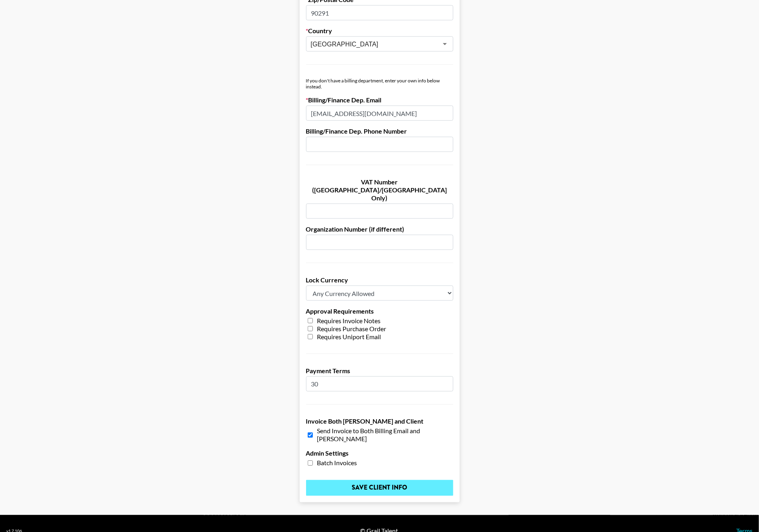  I want to click on label: Organization Number (if different), so click(380, 229).